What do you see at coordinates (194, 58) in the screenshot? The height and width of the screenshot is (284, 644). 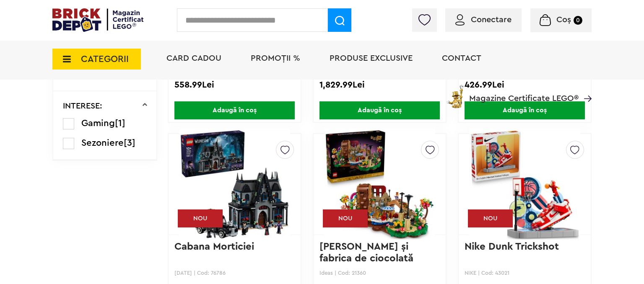 I see `span: Card Cadou` at bounding box center [194, 58].